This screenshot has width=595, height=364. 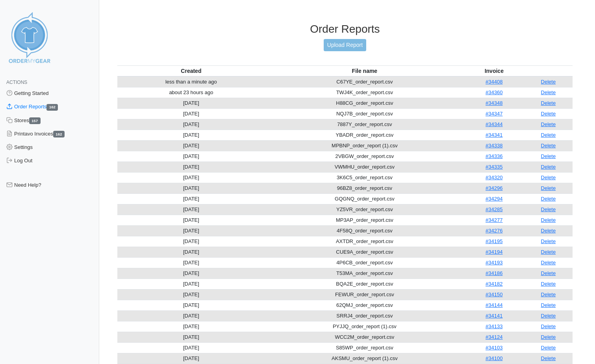 What do you see at coordinates (494, 241) in the screenshot?
I see `a: #34195` at bounding box center [494, 241].